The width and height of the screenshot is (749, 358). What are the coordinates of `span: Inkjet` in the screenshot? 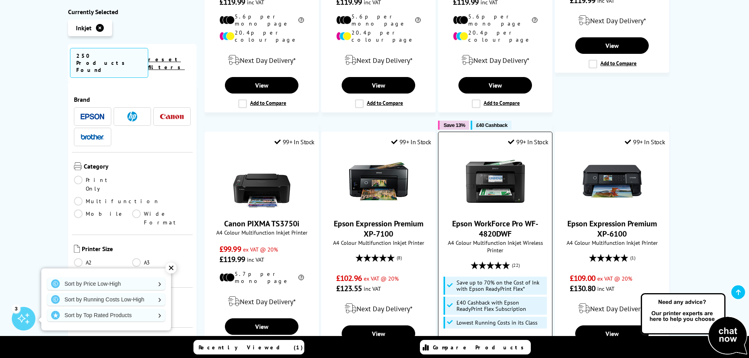 It's located at (84, 28).